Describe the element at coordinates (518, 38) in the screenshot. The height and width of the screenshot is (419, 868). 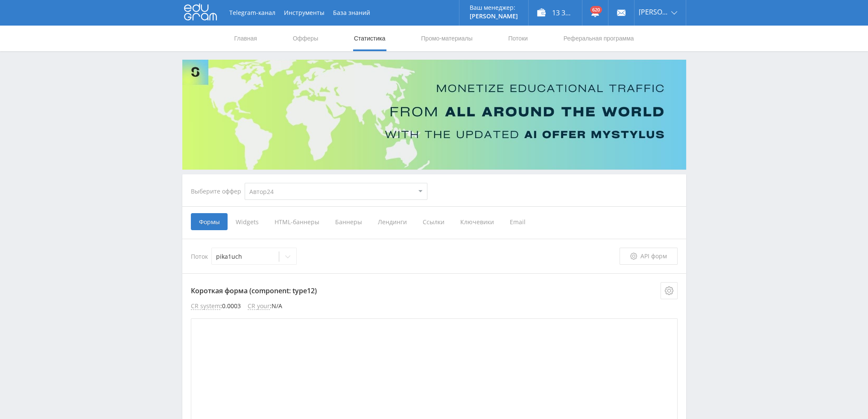
I see `a: Потоки` at that location.